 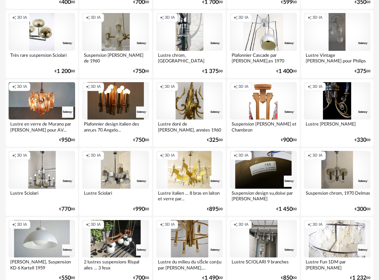 What do you see at coordinates (189, 182) in the screenshot?
I see `a: Creation icon 3D IA Lustre italien … 8 bras en laiton et verre par... €89500` at bounding box center [189, 182].